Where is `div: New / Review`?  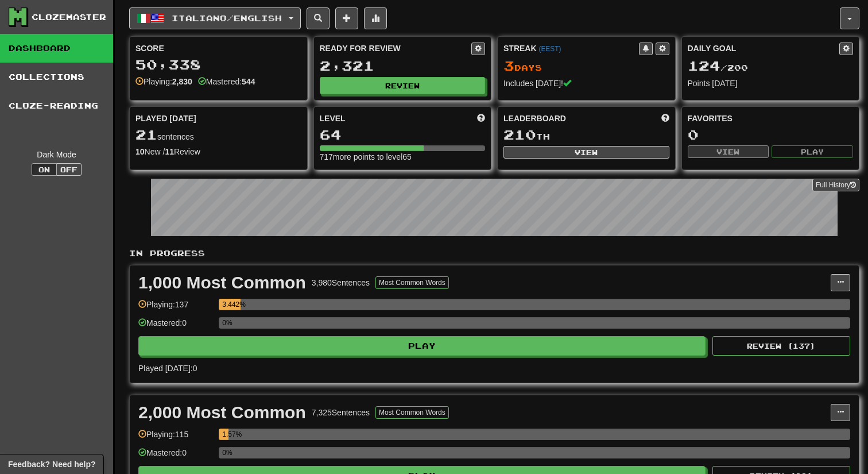
div: New / Review is located at coordinates (218, 152).